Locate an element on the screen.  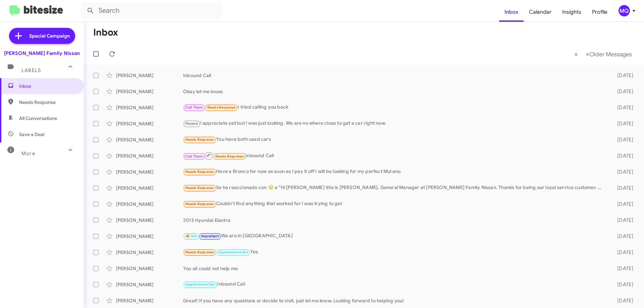
a: Insights is located at coordinates (571, 12).